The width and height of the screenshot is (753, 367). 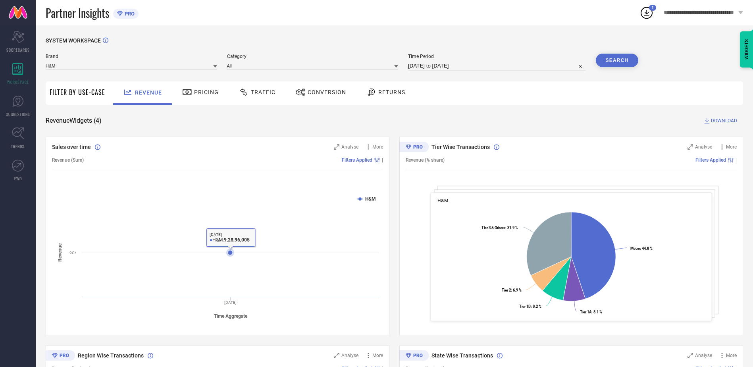 I want to click on tspan: Tier 1A, so click(x=586, y=312).